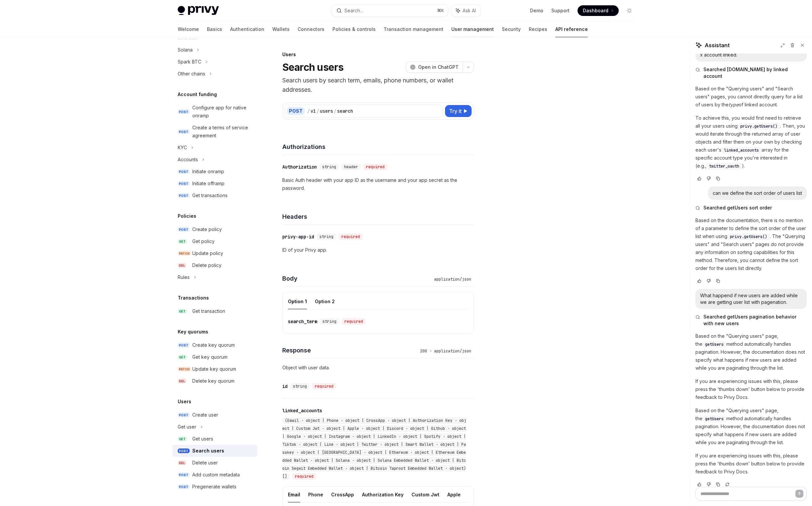  I want to click on a: User management, so click(472, 29).